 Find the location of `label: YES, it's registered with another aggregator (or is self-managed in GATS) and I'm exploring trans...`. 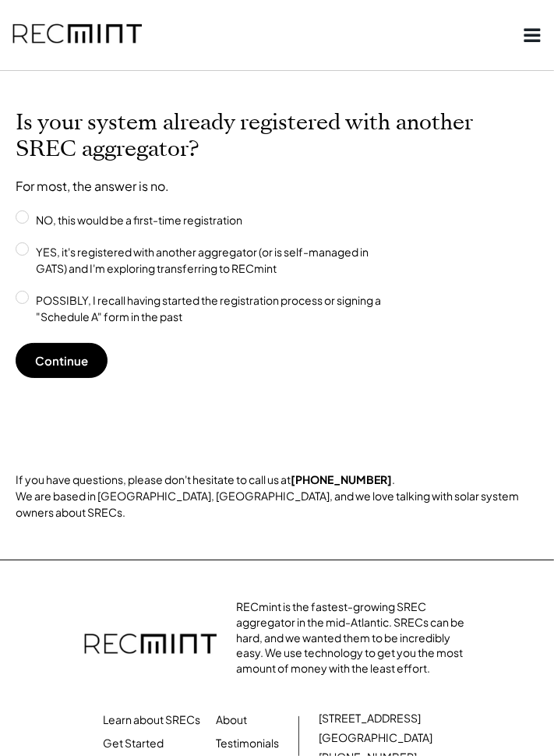

label: YES, it's registered with another aggregator (or is self-managed in GATS) and I'm exploring trans... is located at coordinates (218, 260).